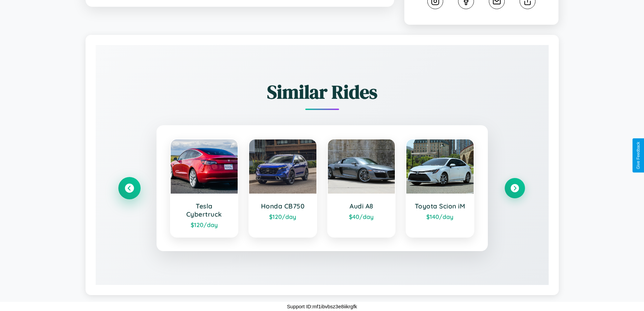  I want to click on a: Toyota Scion iM$140/day, so click(440, 188).